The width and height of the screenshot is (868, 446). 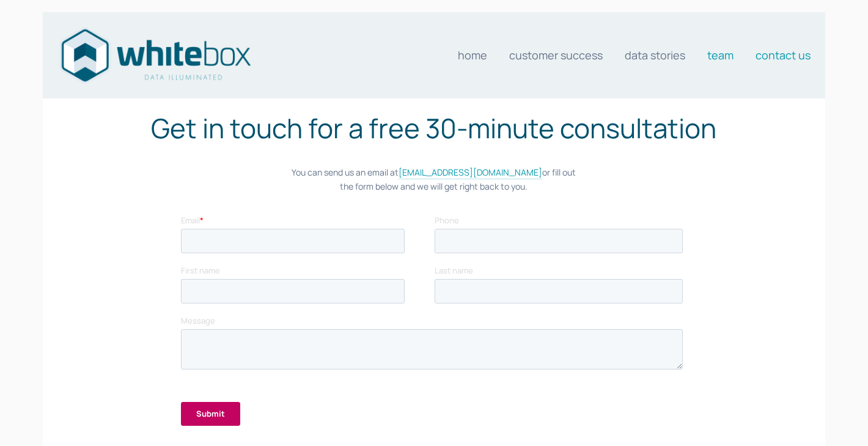 What do you see at coordinates (434, 128) in the screenshot?
I see `h1: Get in touch for a free 30-minute consultation` at bounding box center [434, 128].